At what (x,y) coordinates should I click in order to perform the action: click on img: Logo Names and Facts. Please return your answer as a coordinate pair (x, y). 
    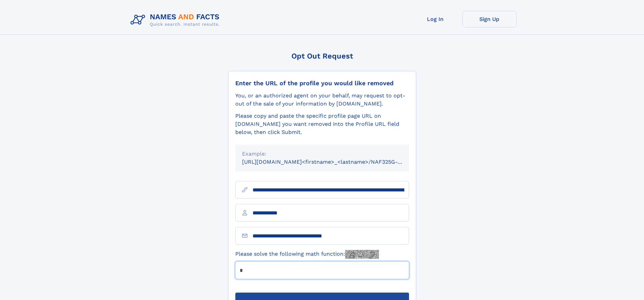
    Looking at the image, I should click on (176, 20).